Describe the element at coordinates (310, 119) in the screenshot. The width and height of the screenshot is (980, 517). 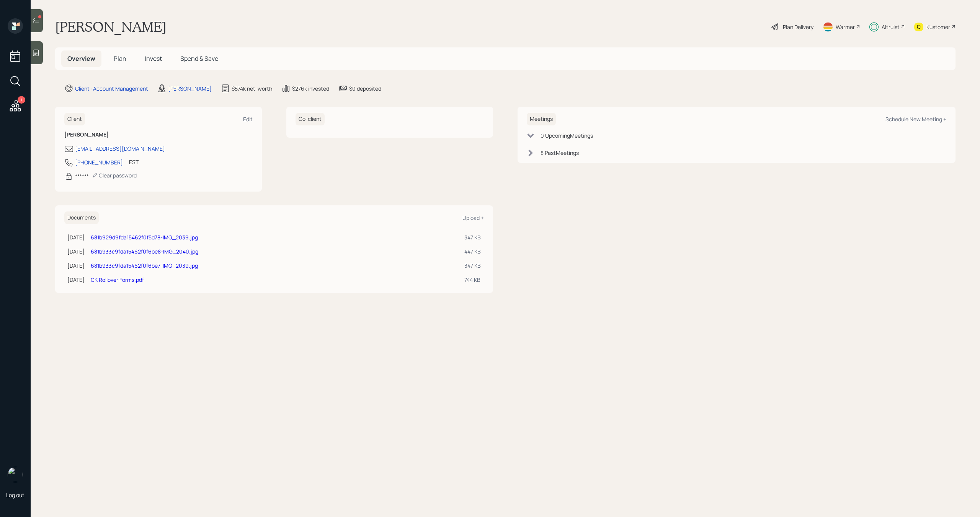
I see `h6: Co-client` at that location.